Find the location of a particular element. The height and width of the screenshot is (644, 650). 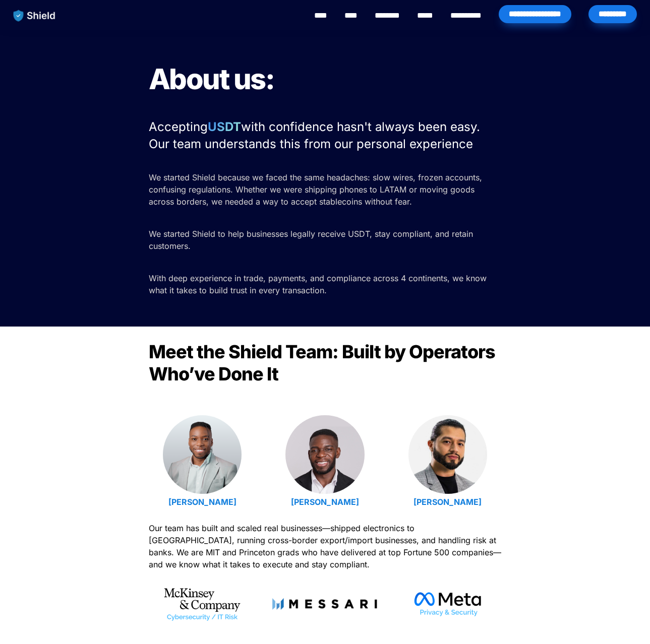

img: website logo is located at coordinates (34, 16).